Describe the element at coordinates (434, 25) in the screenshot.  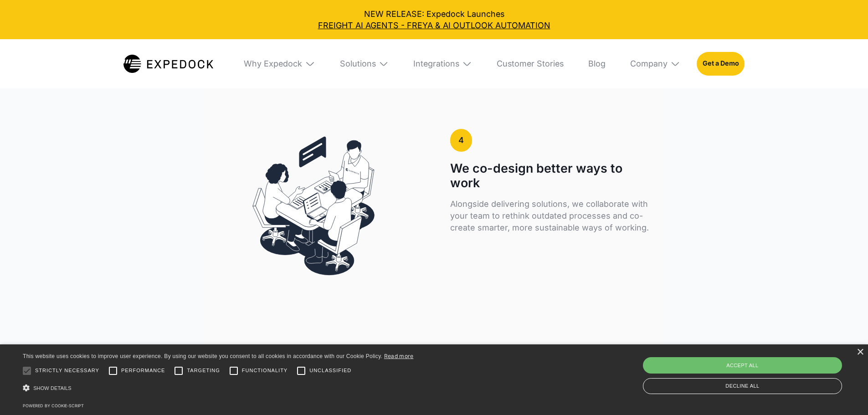
I see `a: FREIGHT AI AGENTS - FREYA & AI OUTLOOK AUTOMATION` at that location.